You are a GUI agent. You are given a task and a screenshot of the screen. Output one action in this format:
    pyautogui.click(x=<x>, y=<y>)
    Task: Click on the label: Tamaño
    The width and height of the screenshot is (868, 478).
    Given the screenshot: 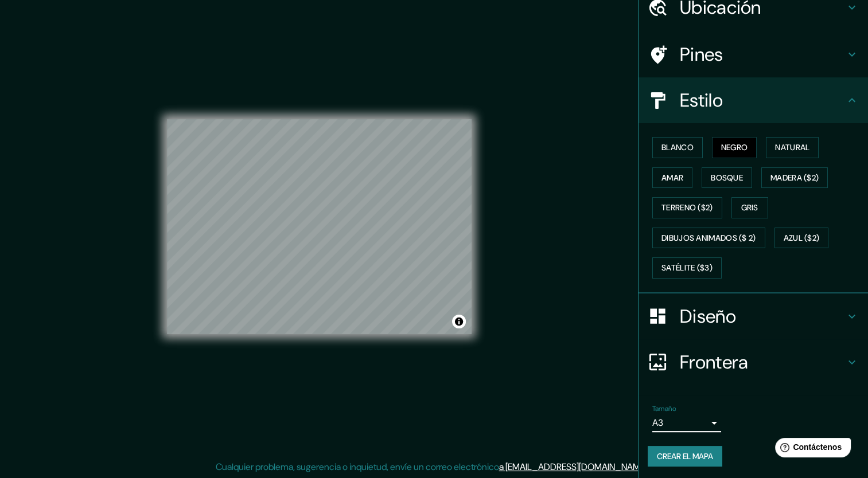 What is the action you would take?
    pyautogui.click(x=663, y=408)
    